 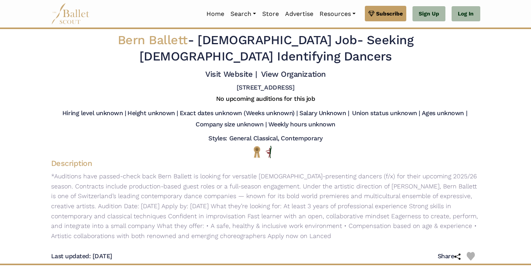 I want to click on h4: Description, so click(x=265, y=163).